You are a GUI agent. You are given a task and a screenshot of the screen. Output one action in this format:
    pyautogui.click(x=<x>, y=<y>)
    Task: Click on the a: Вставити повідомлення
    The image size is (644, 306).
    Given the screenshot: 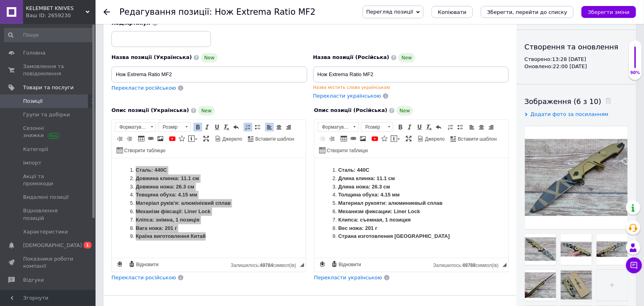 What is the action you would take?
    pyautogui.click(x=193, y=138)
    